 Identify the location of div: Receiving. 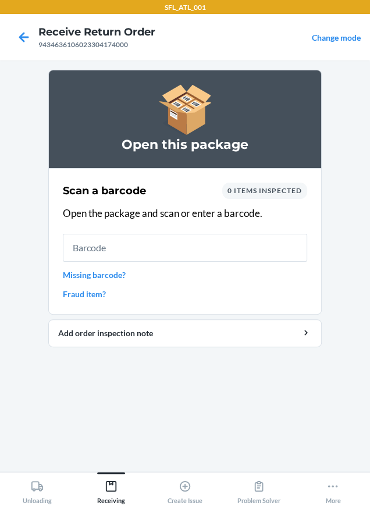
(111, 490).